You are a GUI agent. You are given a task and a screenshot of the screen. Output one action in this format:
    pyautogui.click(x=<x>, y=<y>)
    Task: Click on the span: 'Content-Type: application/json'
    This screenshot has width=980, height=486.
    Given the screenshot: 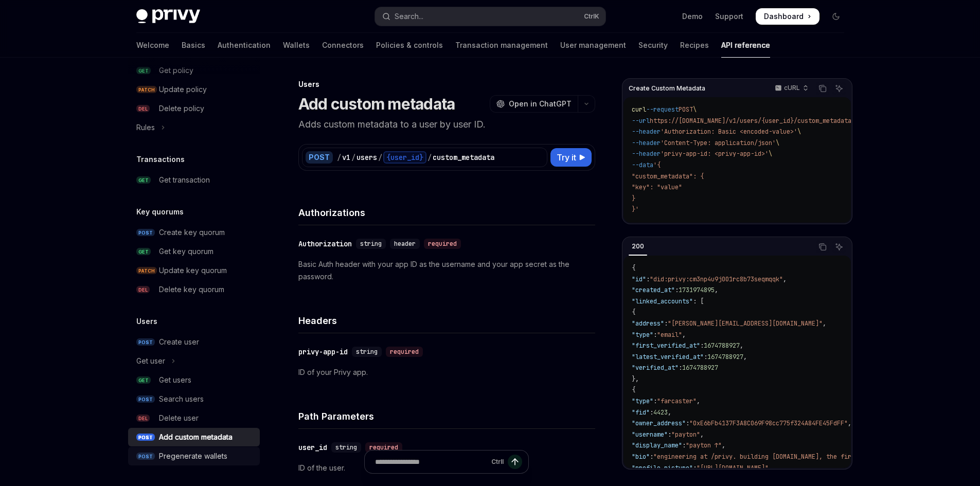 What is the action you would take?
    pyautogui.click(x=718, y=143)
    